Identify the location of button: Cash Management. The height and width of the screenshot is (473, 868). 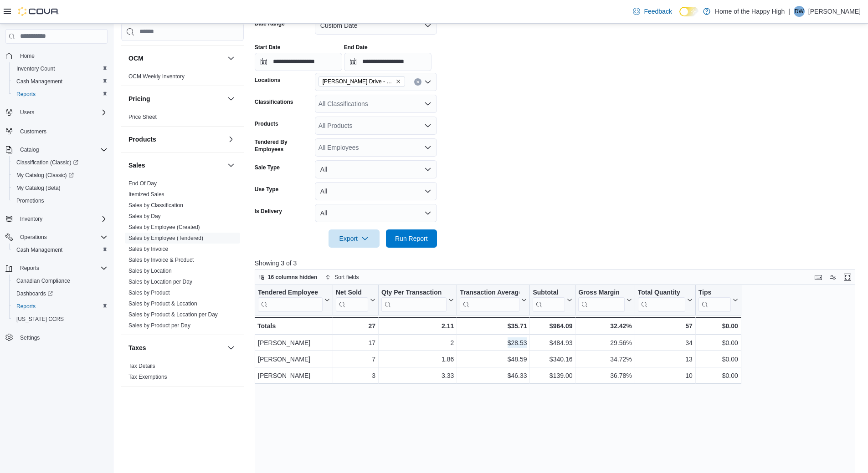
(60, 250).